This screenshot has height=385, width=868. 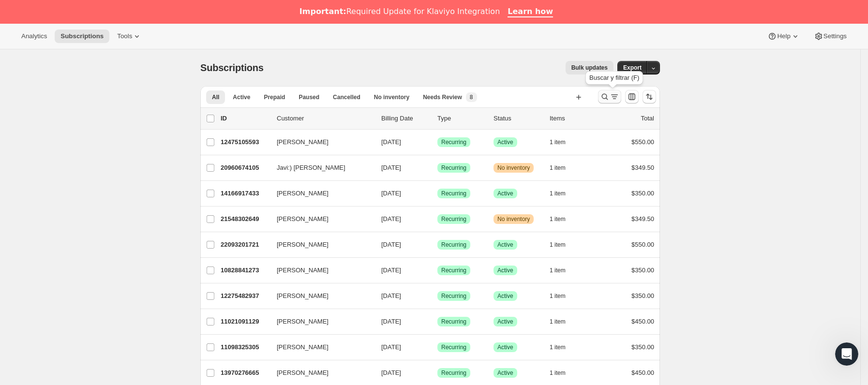 I want to click on p: 11021091129, so click(x=245, y=322).